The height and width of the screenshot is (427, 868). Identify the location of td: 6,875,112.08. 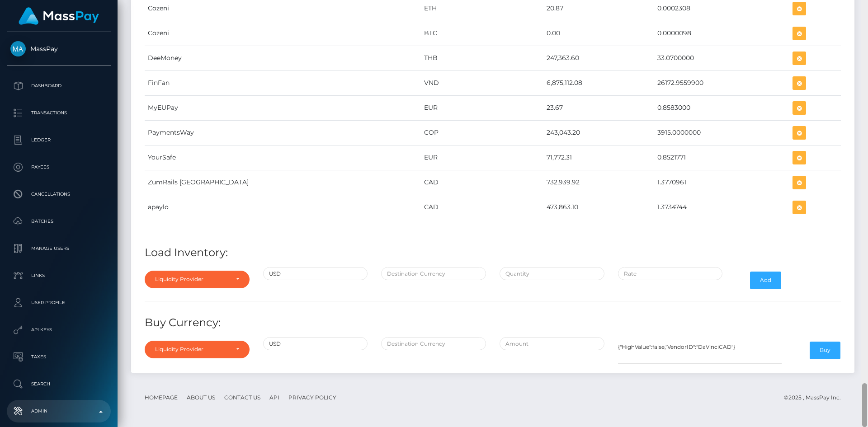
(599, 83).